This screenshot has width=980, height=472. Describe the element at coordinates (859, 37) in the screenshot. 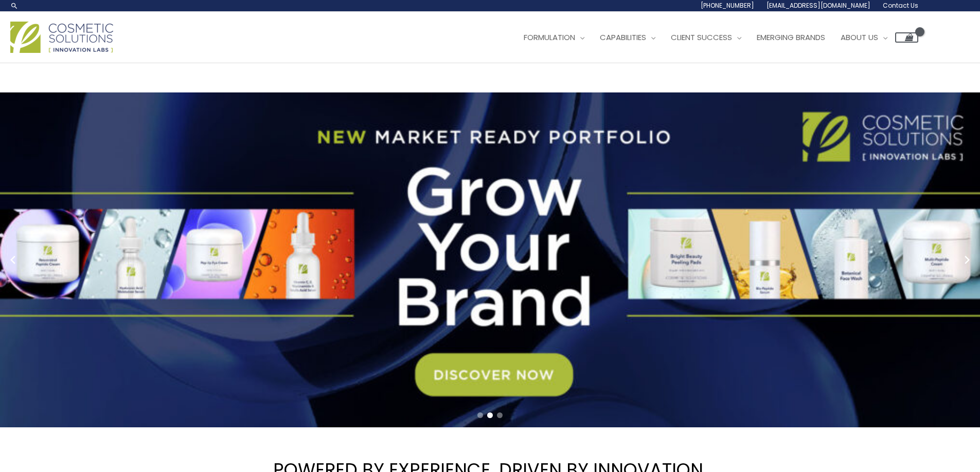

I see `span: About Us` at that location.